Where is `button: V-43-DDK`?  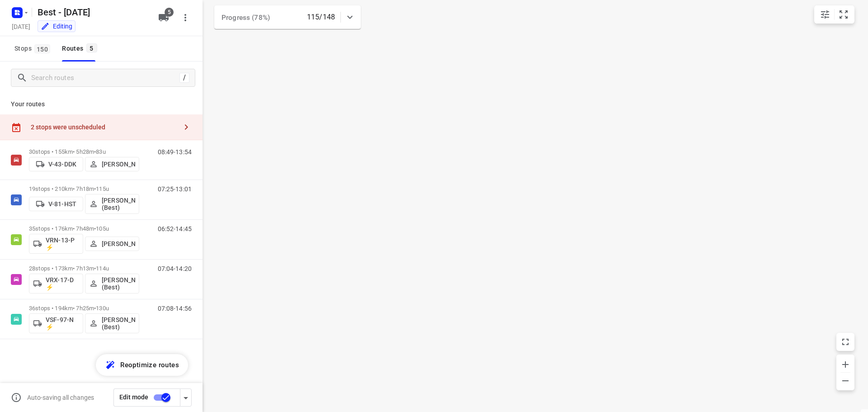
button: V-43-DDK is located at coordinates (56, 164).